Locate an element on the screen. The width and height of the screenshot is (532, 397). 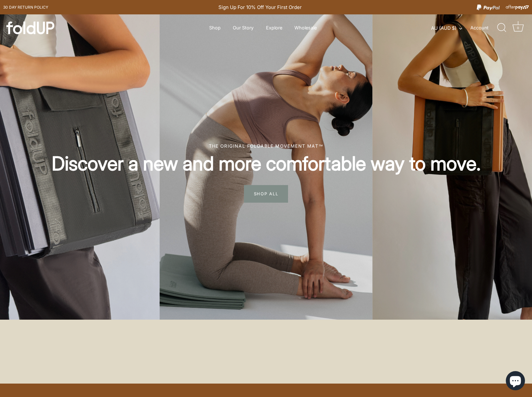
button: AU (AUD $) is located at coordinates (450, 28).